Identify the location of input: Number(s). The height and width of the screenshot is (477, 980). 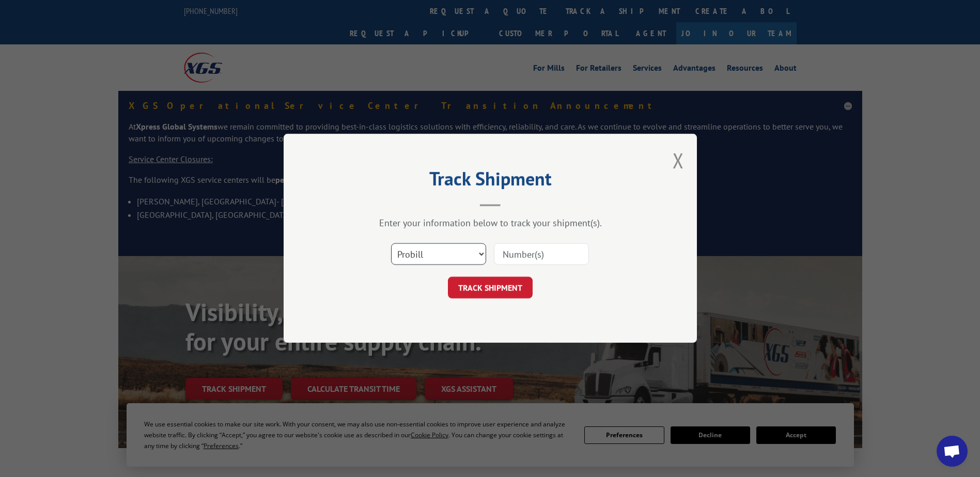
(541, 255).